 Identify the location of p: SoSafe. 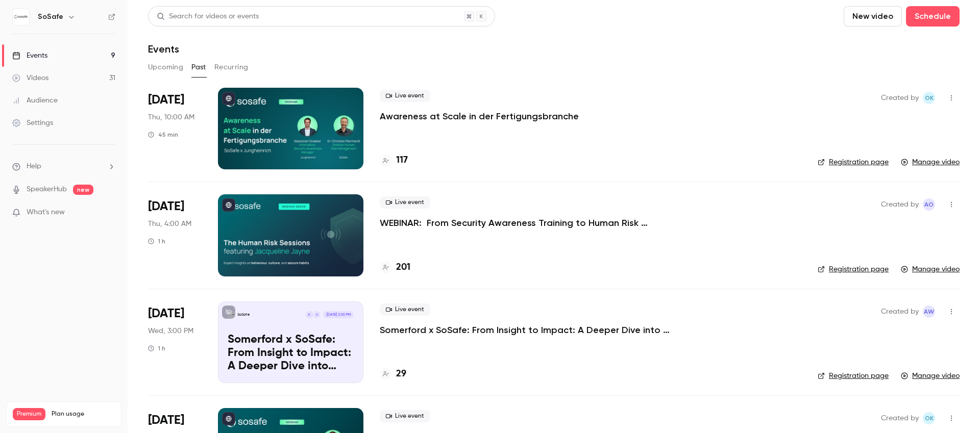
(243, 315).